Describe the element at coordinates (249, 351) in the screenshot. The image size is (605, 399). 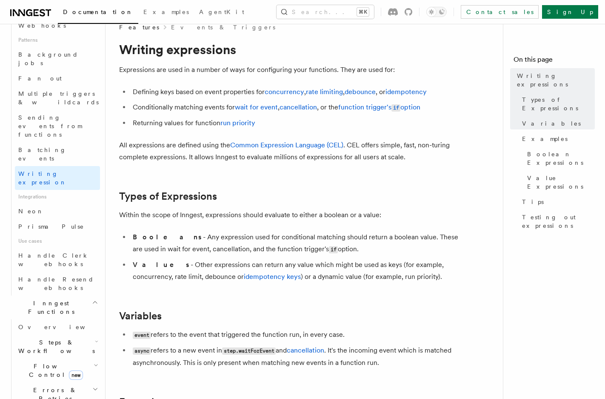
I see `code: step.waitForEvent` at that location.